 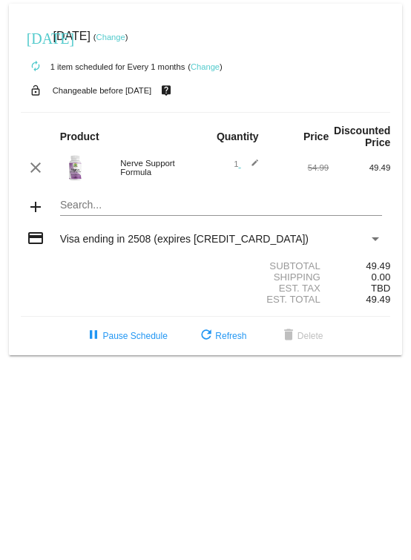 I want to click on button: Pause Schedule, so click(x=125, y=336).